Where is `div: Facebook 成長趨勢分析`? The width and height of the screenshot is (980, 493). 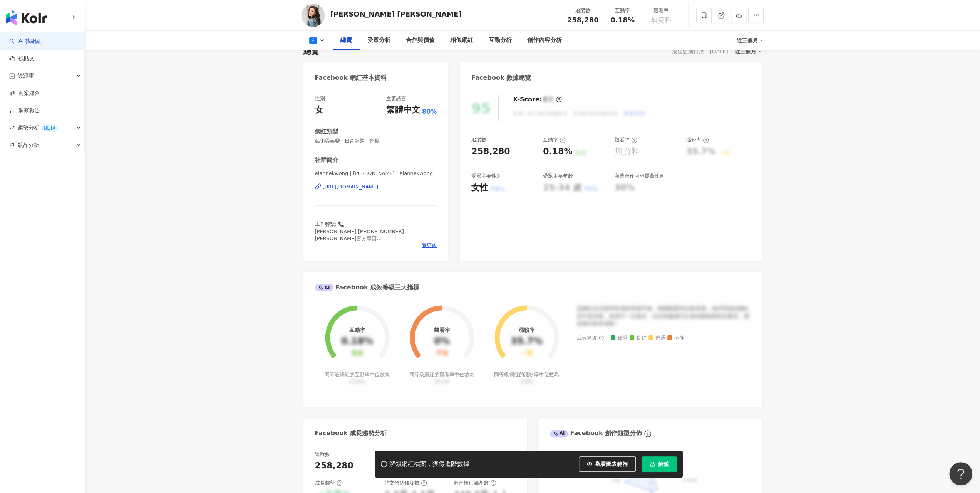 div: Facebook 成長趨勢分析 is located at coordinates (351, 433).